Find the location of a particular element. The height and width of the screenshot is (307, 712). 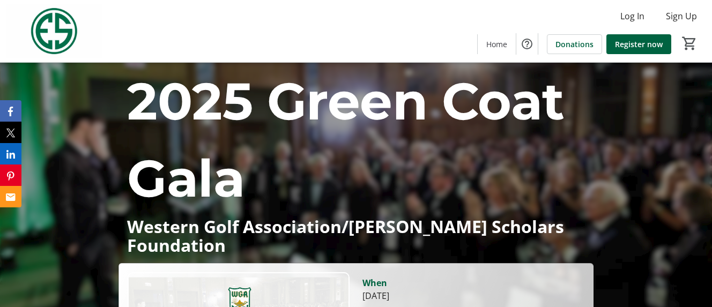

span: Sign Up is located at coordinates (681, 16).